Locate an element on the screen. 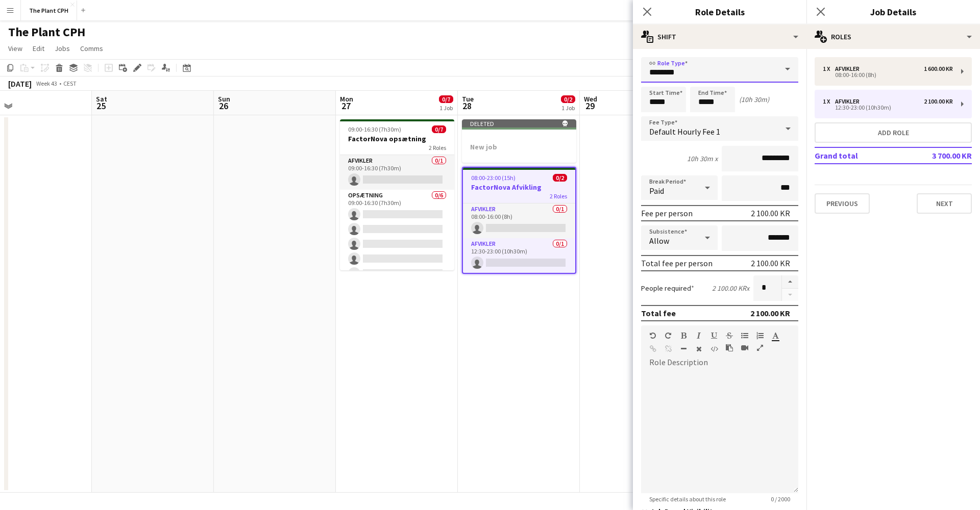  span: View is located at coordinates (15, 48).